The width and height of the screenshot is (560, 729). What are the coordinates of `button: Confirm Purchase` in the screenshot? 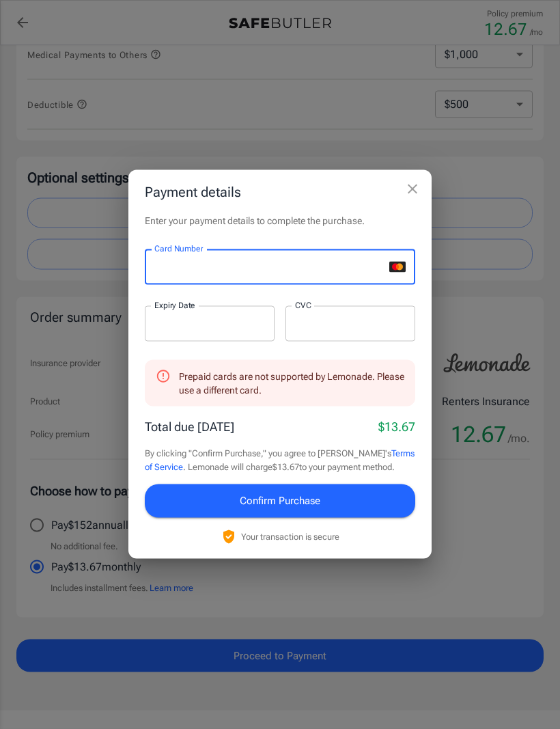 It's located at (280, 501).